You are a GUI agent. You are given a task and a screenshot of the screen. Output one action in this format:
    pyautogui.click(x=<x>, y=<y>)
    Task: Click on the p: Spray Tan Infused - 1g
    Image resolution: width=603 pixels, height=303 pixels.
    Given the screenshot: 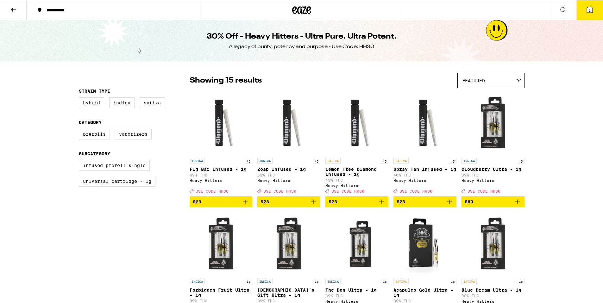 What is the action you would take?
    pyautogui.click(x=425, y=169)
    